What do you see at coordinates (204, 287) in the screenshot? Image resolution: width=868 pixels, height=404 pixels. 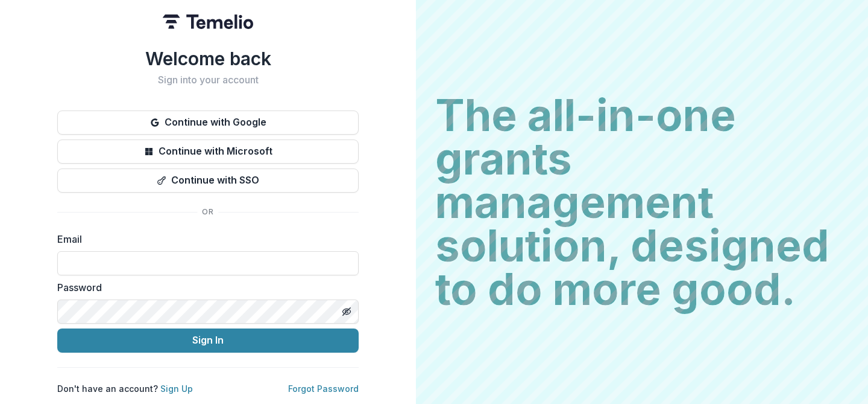 I see `label: Password` at bounding box center [204, 287].